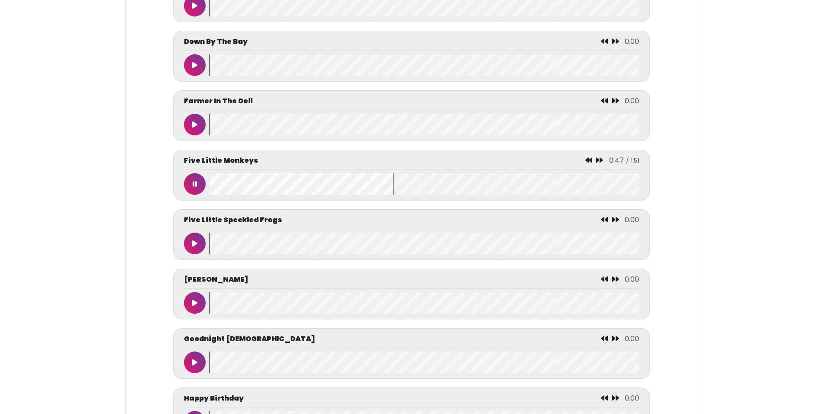 The image size is (823, 414). Describe the element at coordinates (221, 161) in the screenshot. I see `p: Five Little Monkeys` at that location.